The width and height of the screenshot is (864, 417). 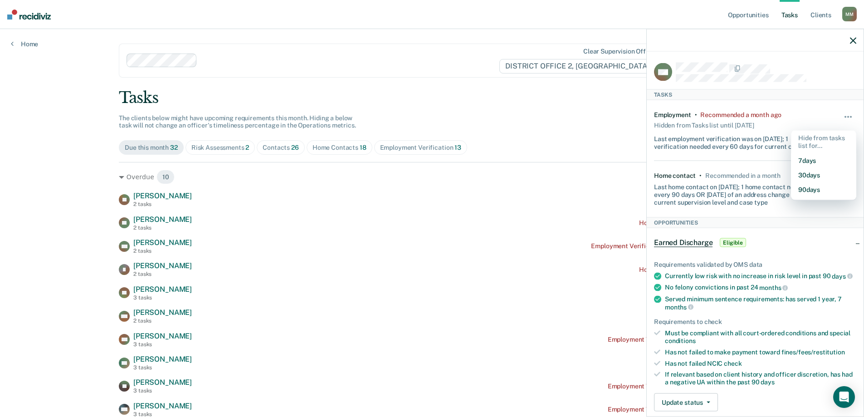 What do you see at coordinates (823, 189) in the screenshot?
I see `button: 90 days` at bounding box center [823, 189].